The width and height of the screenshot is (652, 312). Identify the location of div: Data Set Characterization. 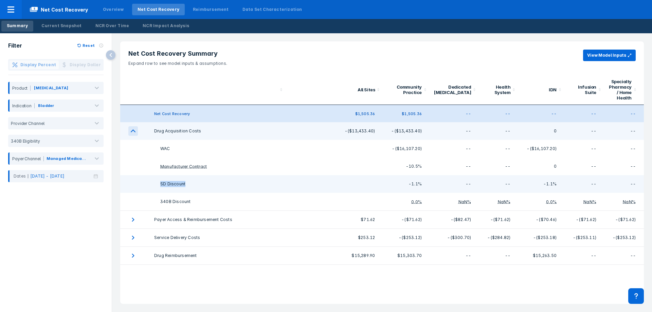
(272, 10).